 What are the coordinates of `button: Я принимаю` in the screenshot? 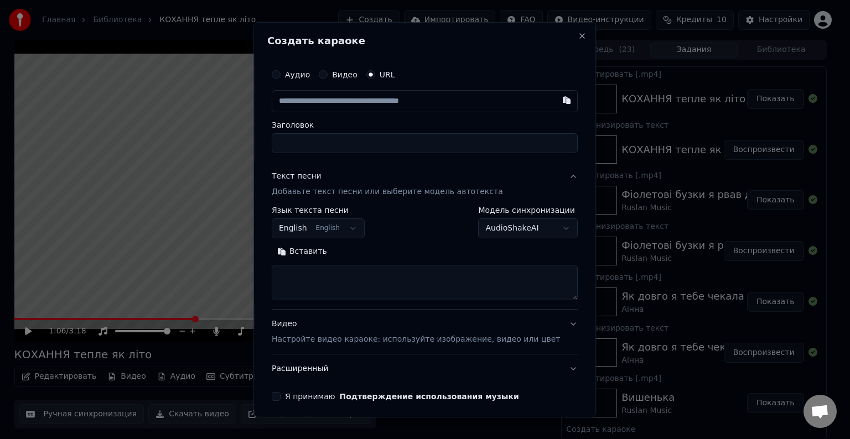 It's located at (429, 397).